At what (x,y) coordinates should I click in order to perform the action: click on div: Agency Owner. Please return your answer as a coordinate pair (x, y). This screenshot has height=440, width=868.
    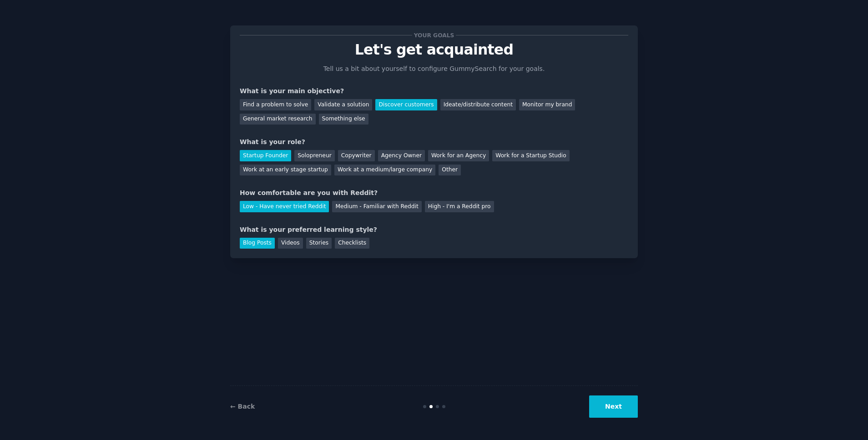
    Looking at the image, I should click on (401, 155).